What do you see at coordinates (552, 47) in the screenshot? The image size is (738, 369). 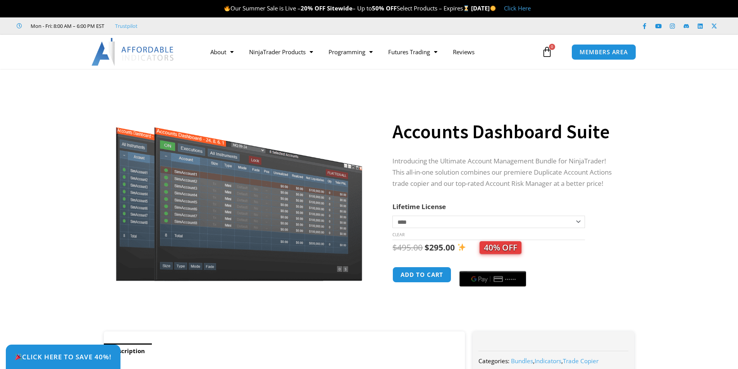 I see `span: 0` at bounding box center [552, 47].